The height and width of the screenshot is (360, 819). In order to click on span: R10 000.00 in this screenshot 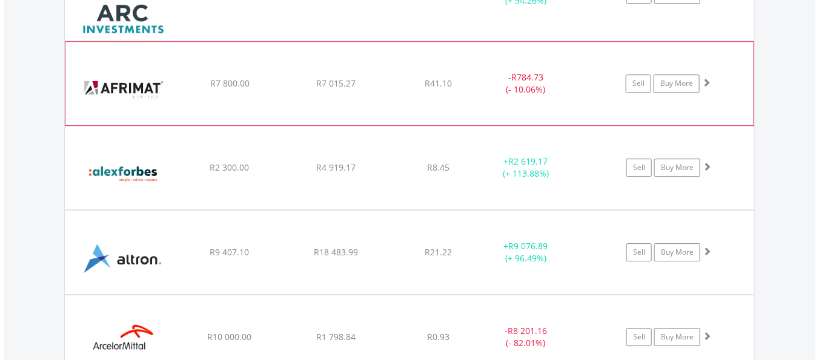, I will do `click(229, 337)`.